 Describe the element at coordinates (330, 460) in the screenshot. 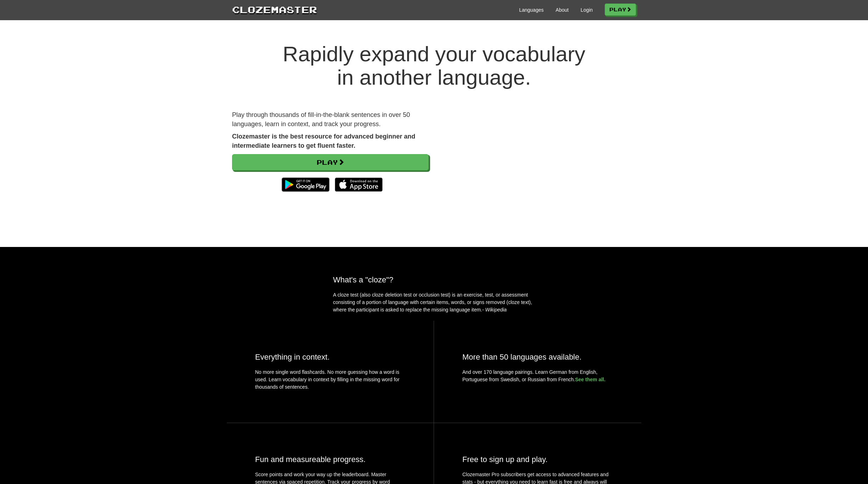

I see `h2: Fun and measureable progress.` at that location.